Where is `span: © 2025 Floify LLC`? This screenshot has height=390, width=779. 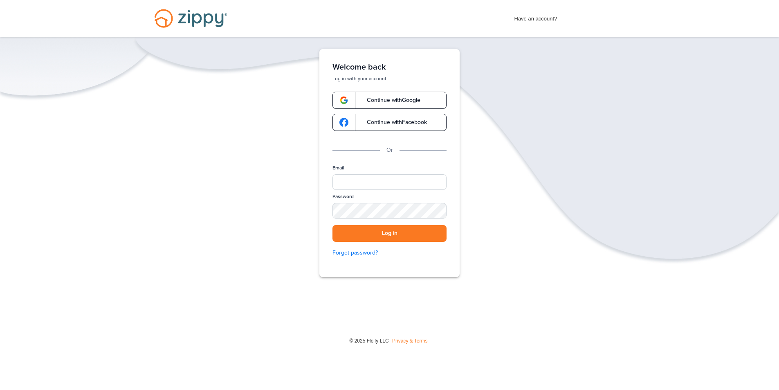 span: © 2025 Floify LLC is located at coordinates (369, 341).